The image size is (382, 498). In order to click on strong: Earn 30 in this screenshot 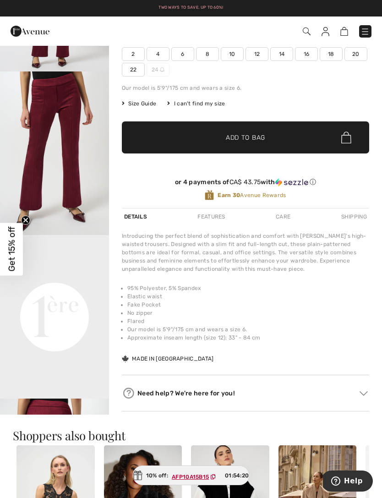, I will do `click(228, 195)`.